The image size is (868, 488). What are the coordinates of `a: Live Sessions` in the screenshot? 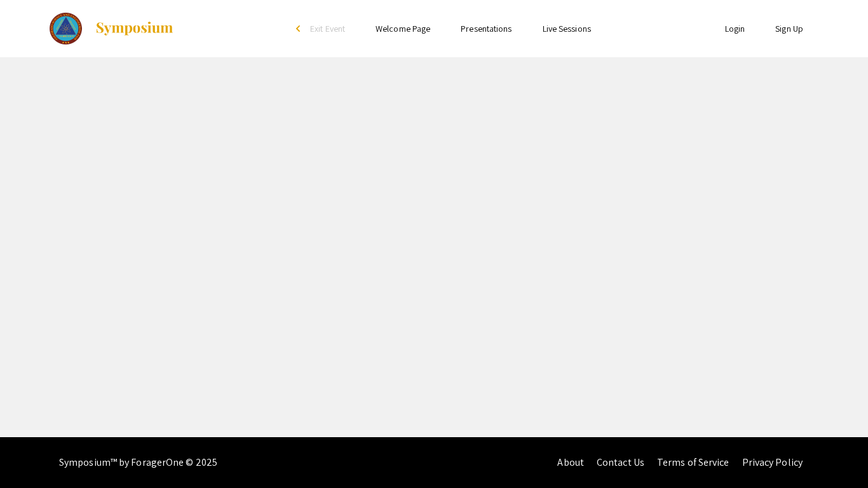 It's located at (567, 28).